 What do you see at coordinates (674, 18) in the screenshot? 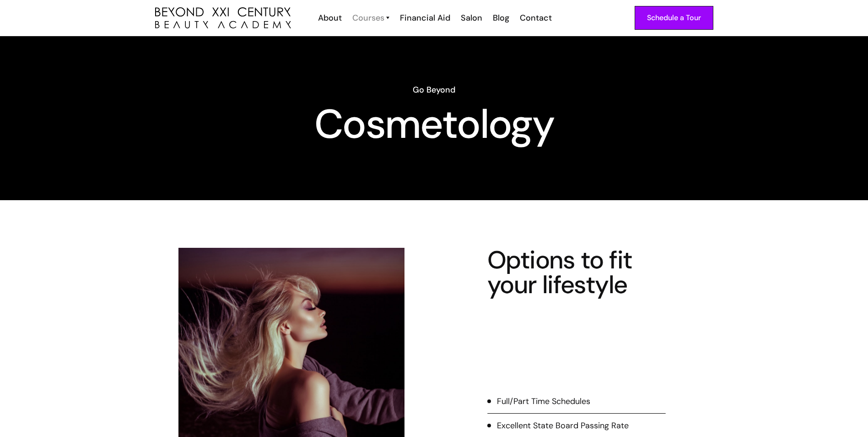
I see `a: Schedule a Tour` at bounding box center [674, 18].